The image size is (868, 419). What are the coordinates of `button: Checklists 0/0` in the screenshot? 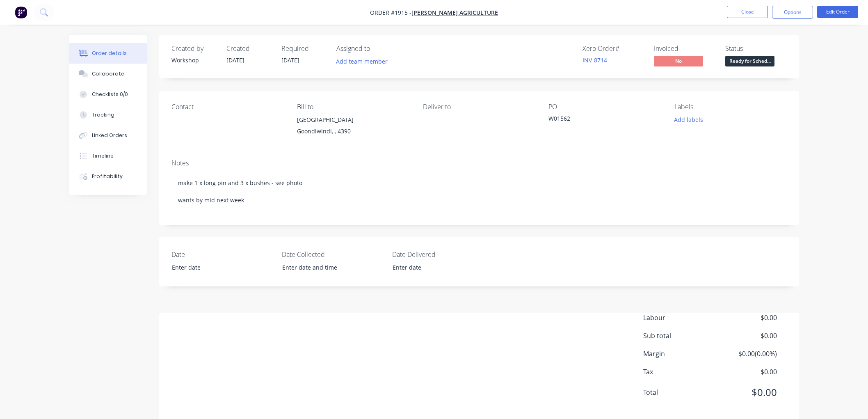 It's located at (108, 95).